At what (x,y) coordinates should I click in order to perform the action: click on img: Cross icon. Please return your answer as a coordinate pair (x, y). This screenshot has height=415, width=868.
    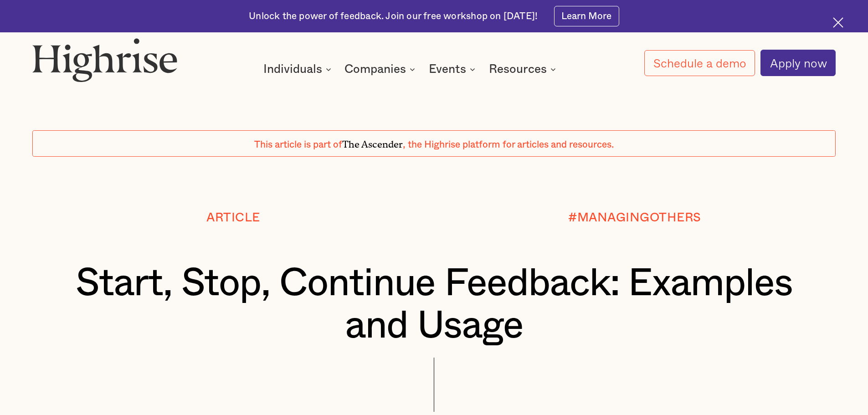
    Looking at the image, I should click on (838, 22).